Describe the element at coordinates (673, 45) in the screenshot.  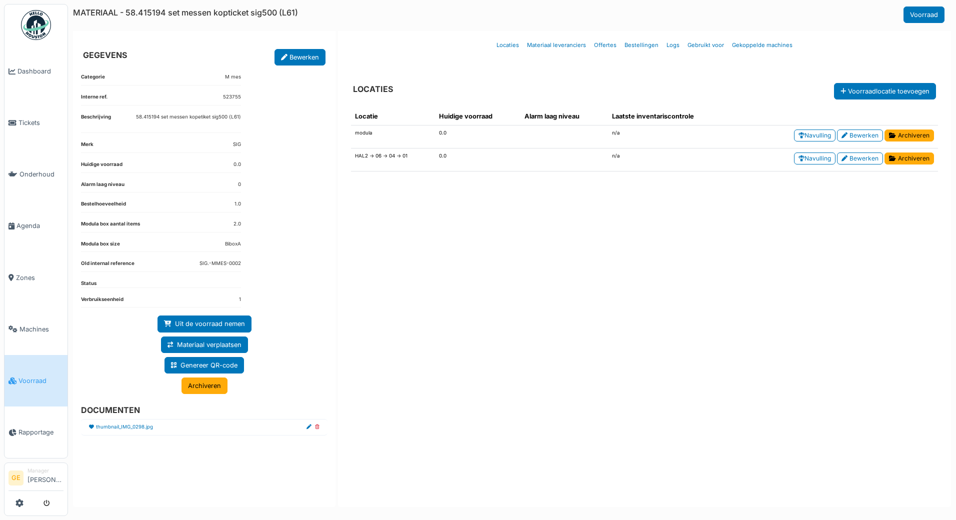
I see `a: Logs` at that location.